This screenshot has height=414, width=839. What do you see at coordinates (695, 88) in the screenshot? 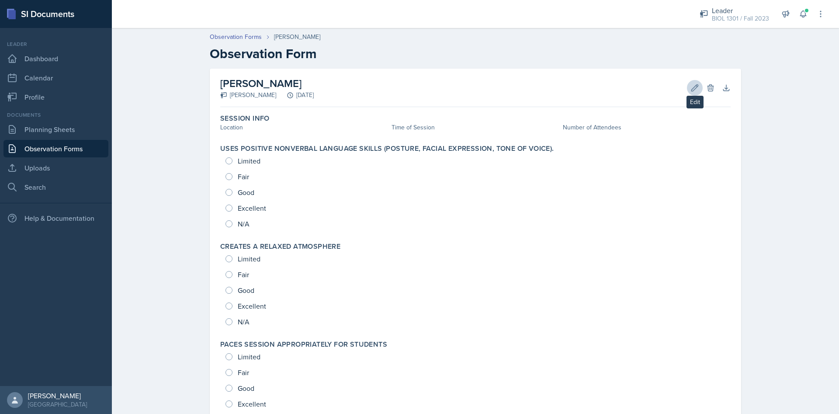
I see `button: Edit` at bounding box center [695, 88].